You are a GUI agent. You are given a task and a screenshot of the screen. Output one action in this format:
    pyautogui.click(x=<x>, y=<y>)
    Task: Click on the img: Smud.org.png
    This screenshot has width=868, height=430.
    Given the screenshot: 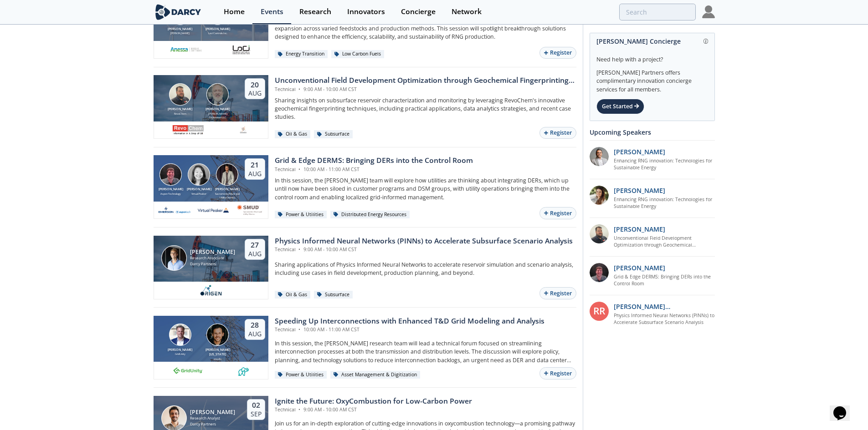 What is the action you would take?
    pyautogui.click(x=249, y=211)
    